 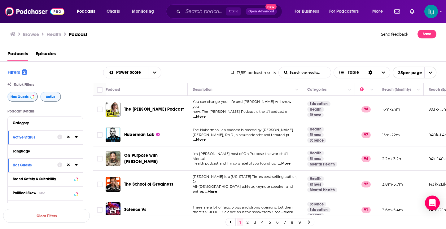 I want to click on button: Category, so click(x=45, y=123).